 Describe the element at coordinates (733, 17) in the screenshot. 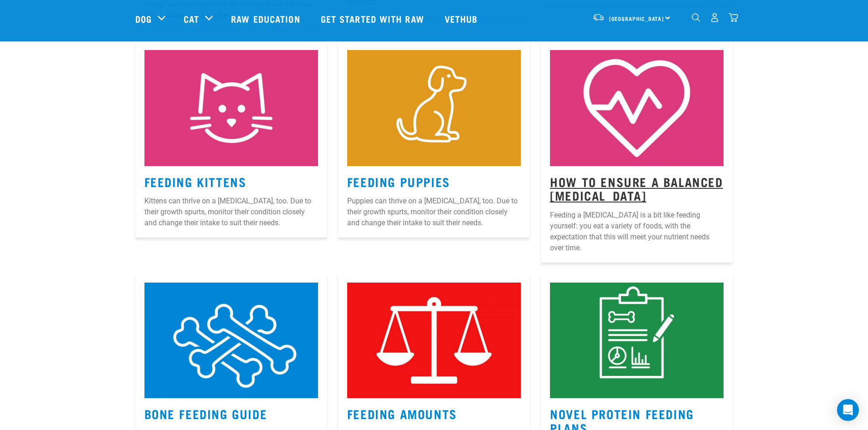

I see `img: home-icon@2x.png` at that location.